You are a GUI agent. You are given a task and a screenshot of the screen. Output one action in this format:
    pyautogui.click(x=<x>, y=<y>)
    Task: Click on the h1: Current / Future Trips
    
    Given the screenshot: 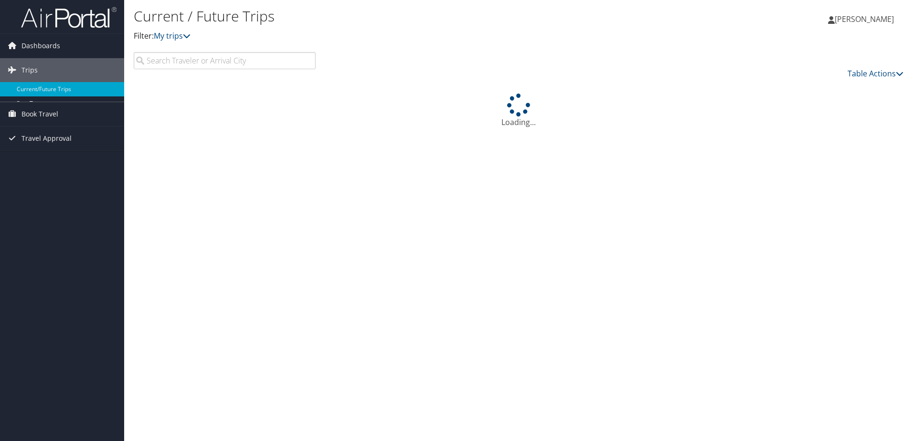 What is the action you would take?
    pyautogui.click(x=390, y=16)
    